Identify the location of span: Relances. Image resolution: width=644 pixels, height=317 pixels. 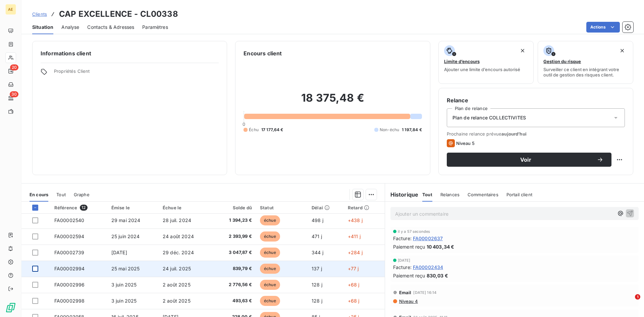
(450, 195).